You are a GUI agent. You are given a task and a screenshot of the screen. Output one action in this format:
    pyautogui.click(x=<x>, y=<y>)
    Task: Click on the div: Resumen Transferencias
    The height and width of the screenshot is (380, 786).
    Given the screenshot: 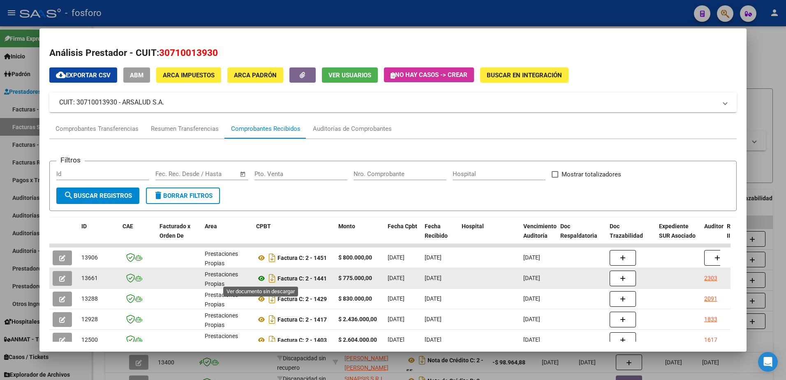 What is the action you would take?
    pyautogui.click(x=185, y=129)
    